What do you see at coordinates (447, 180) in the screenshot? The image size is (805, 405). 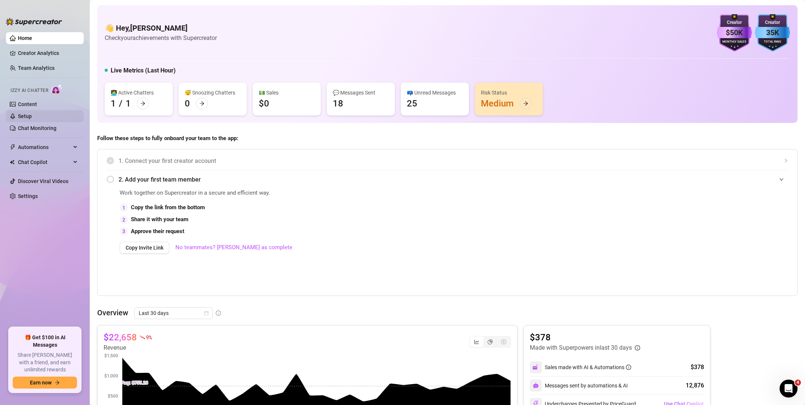 I see `div: 2. Add your first team member` at bounding box center [447, 180].